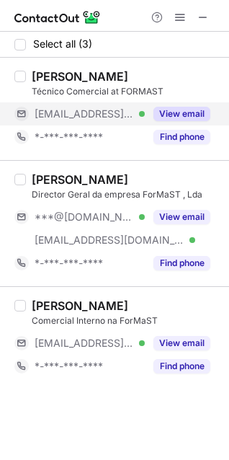 The height and width of the screenshot is (460, 229). What do you see at coordinates (126, 195) in the screenshot?
I see `div: Director Geral da empresa ForMaST , Lda` at bounding box center [126, 195].